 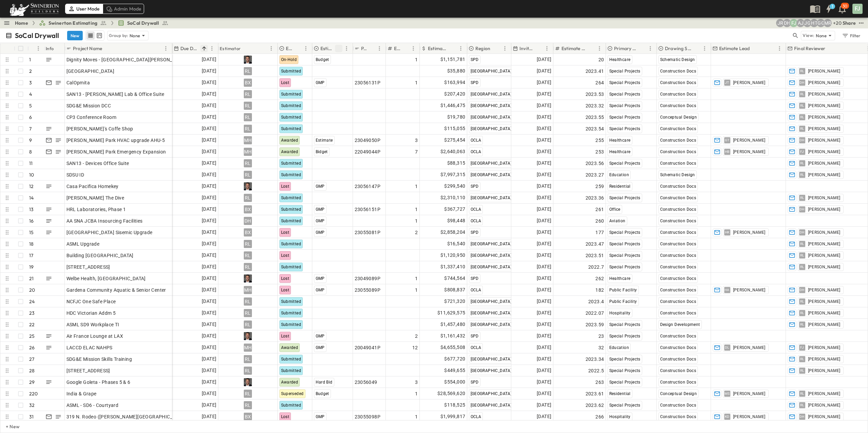 I want to click on button: kanban view, so click(x=99, y=36).